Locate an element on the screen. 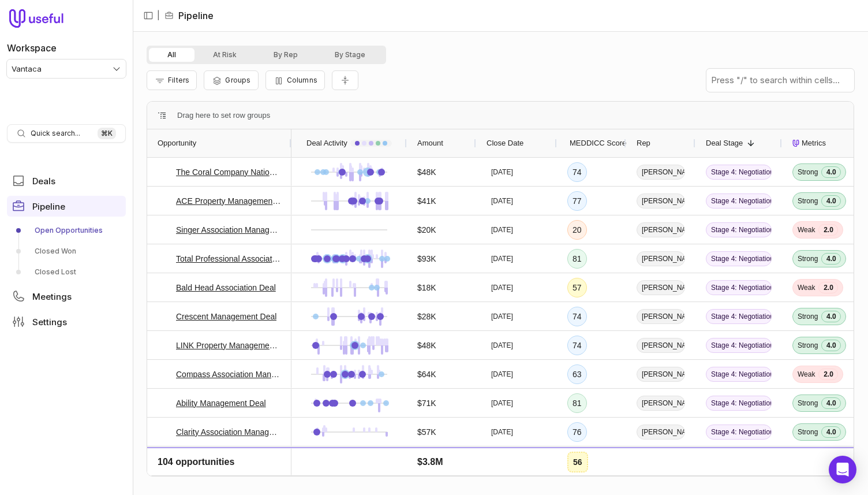 Image resolution: width=868 pixels, height=495 pixels. a: Settings is located at coordinates (66, 322).